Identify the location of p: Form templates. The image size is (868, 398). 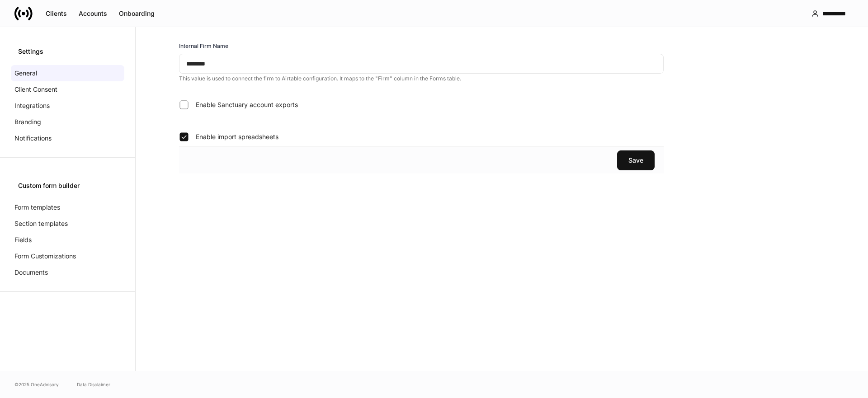
(37, 207).